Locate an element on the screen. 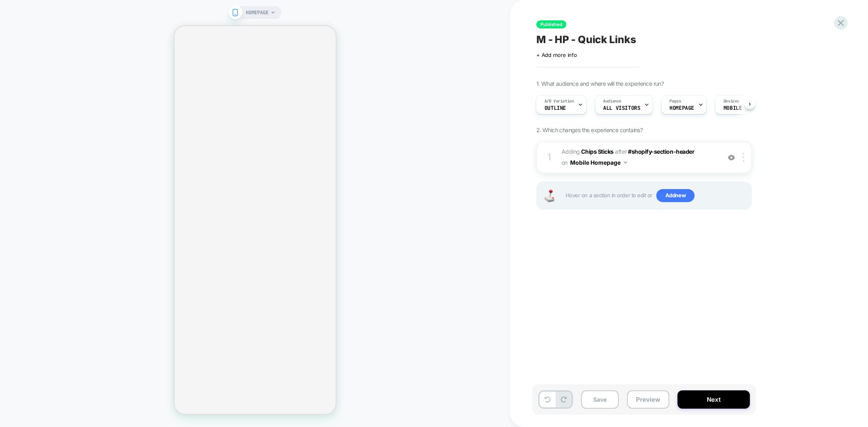 Image resolution: width=868 pixels, height=427 pixels. span: M - HP - Quick Links is located at coordinates (586, 40).